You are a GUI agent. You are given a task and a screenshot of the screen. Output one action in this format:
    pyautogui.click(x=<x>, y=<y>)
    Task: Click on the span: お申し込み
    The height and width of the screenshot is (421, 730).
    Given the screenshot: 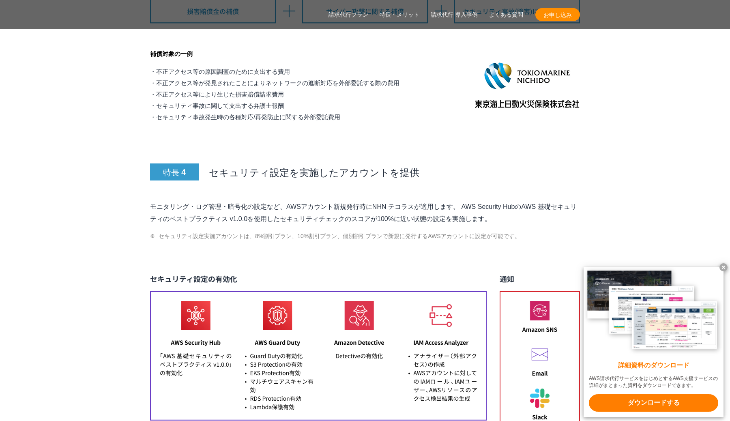 What is the action you would take?
    pyautogui.click(x=558, y=15)
    